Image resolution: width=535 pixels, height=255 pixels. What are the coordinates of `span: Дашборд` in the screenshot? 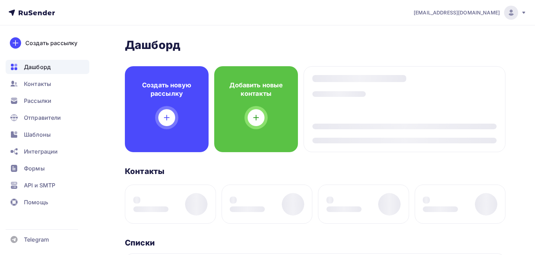 It's located at (37, 67).